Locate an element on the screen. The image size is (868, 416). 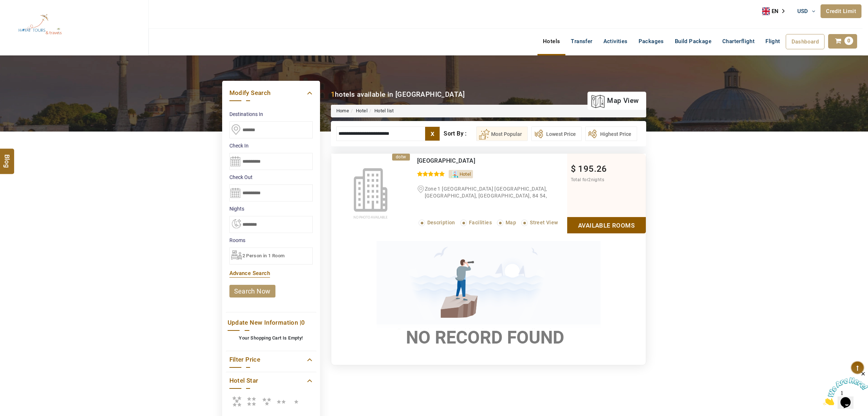
label: nights is located at coordinates (271, 209).